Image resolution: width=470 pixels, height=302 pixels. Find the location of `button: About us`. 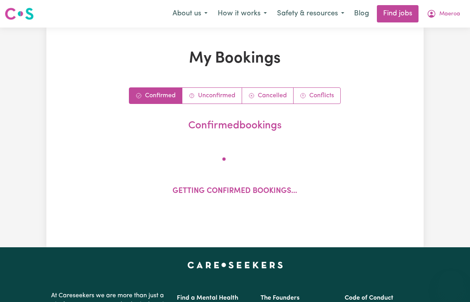

button: About us is located at coordinates (190, 14).